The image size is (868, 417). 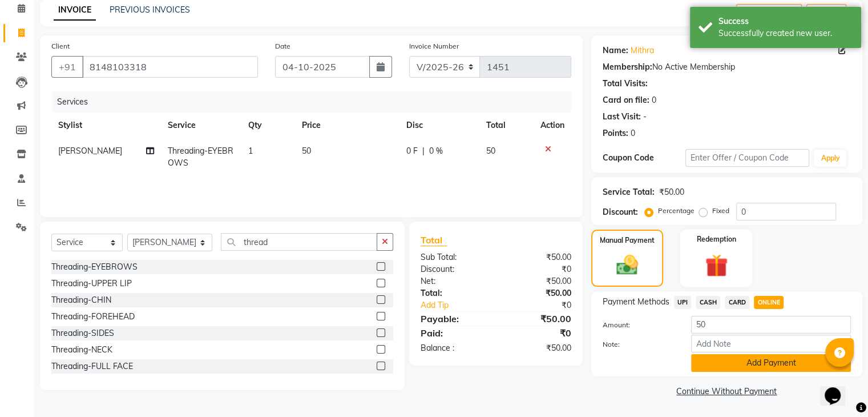 What do you see at coordinates (638, 344) in the screenshot?
I see `label: Note:` at bounding box center [638, 344].